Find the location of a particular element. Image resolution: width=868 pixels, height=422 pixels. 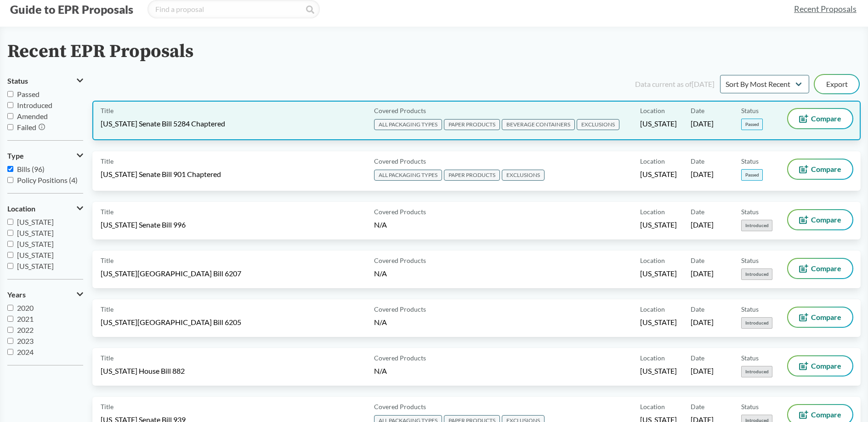

input: Passed is located at coordinates (10, 94).